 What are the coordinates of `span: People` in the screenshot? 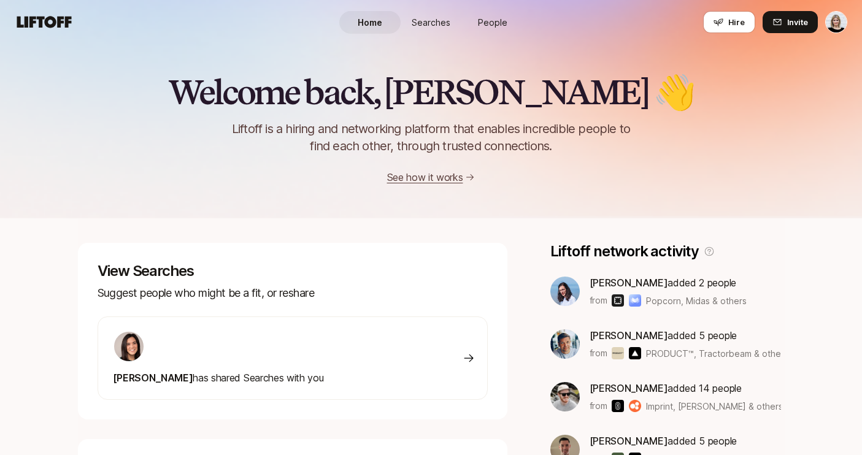 It's located at (492, 22).